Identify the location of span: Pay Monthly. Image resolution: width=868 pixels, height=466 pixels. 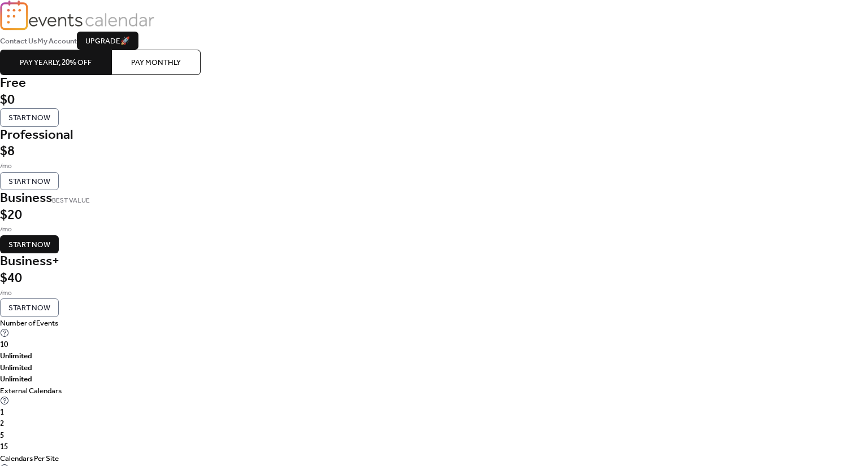
(156, 62).